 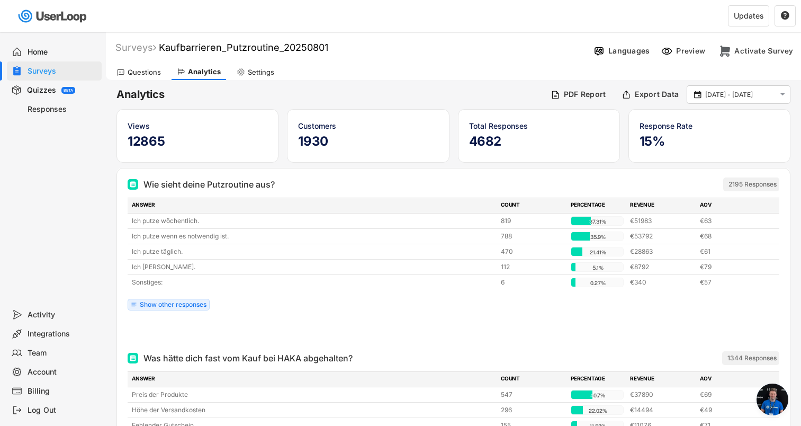 I want to click on div: Customers, so click(x=368, y=125).